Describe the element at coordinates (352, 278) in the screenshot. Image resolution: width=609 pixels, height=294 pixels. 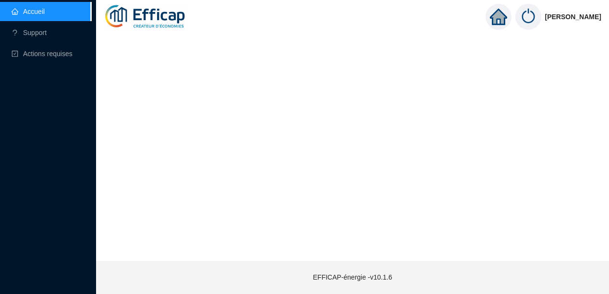
I see `span: EFFICAP-énergie - v10.1.6` at that location.